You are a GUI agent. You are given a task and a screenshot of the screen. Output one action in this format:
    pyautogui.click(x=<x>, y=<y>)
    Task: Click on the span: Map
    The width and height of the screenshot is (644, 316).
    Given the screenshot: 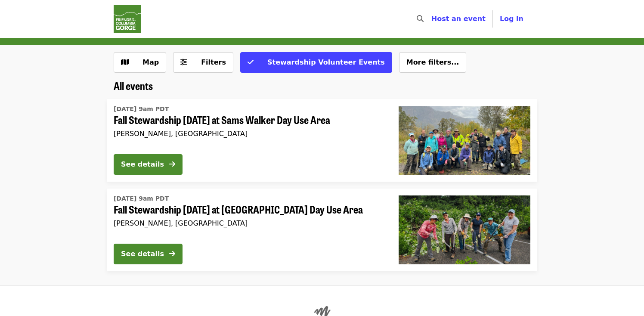 What is the action you would take?
    pyautogui.click(x=151, y=62)
    